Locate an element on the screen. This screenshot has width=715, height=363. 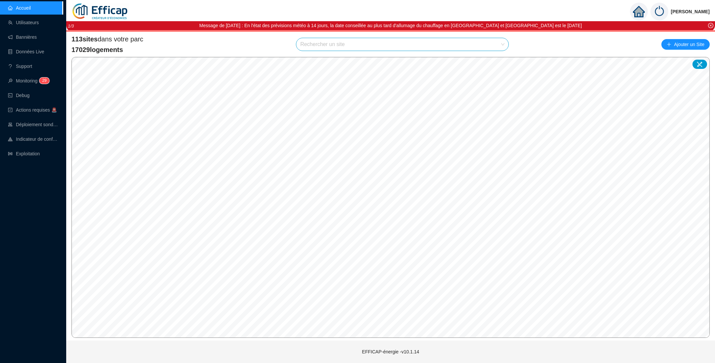
sup: 29 is located at coordinates (44, 80).